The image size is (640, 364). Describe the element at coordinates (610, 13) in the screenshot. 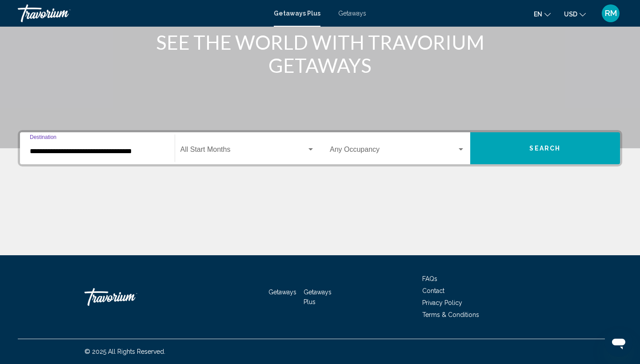

I see `button: User Menu` at that location.